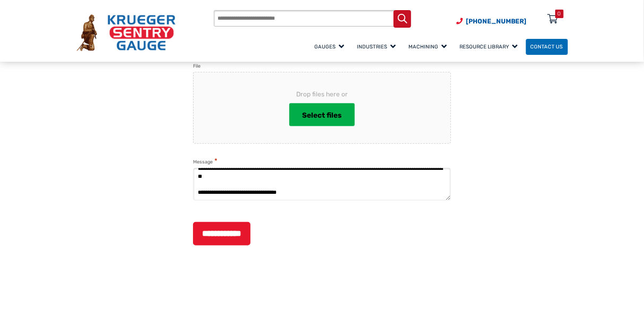  What do you see at coordinates (560, 14) in the screenshot?
I see `div: 0` at bounding box center [560, 14].